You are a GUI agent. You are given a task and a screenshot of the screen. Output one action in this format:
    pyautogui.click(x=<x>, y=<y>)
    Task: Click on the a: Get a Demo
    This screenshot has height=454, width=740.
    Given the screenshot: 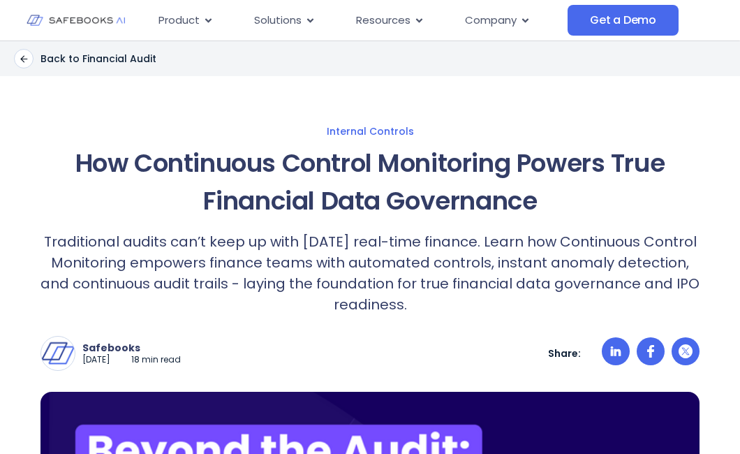 What is the action you would take?
    pyautogui.click(x=623, y=20)
    